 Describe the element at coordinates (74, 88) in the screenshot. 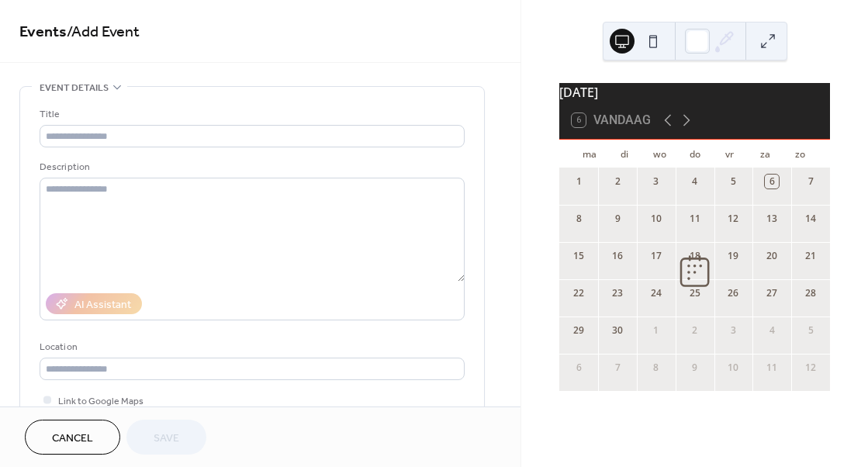

I see `span: Event details` at that location.